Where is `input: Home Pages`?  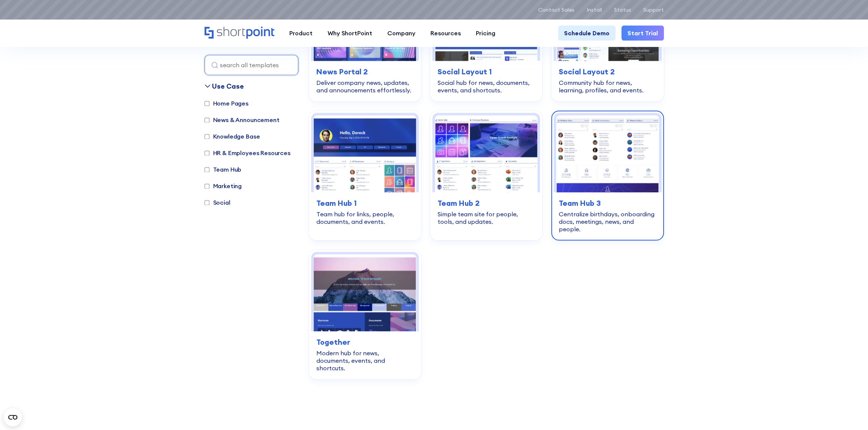 input: Home Pages is located at coordinates (207, 103).